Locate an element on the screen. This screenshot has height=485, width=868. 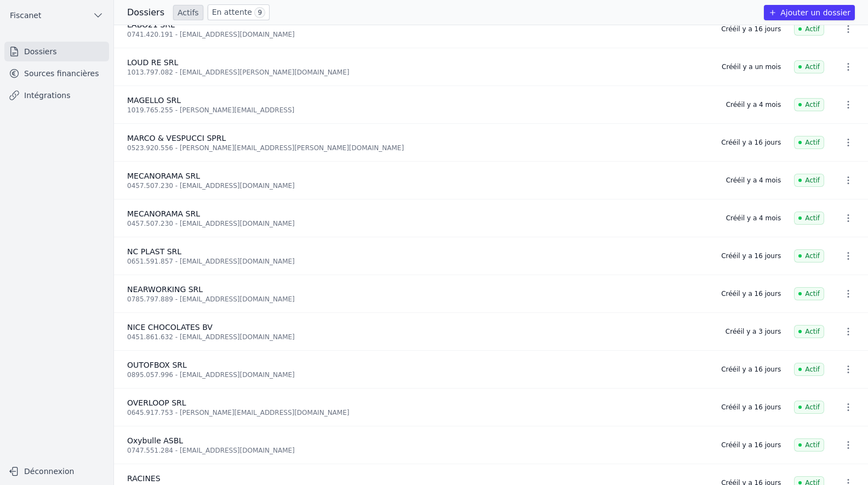
div: Créé il y a un mois is located at coordinates (751, 67).